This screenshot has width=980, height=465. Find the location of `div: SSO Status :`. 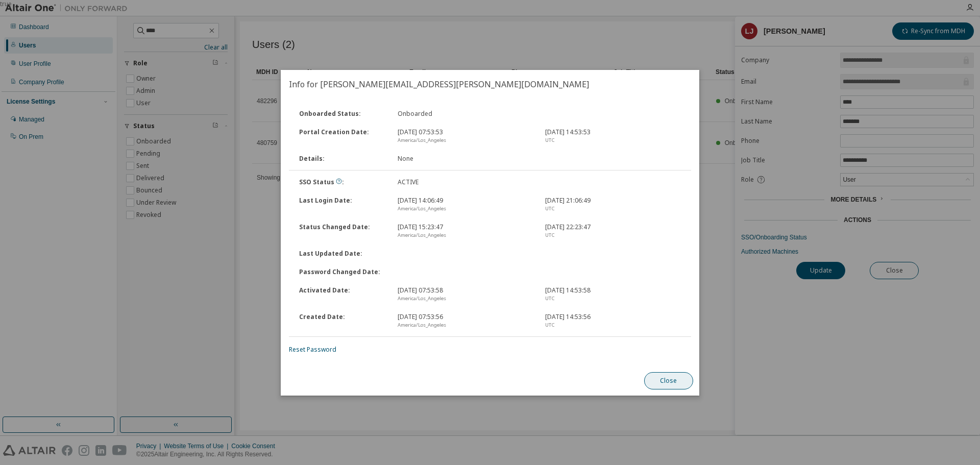

div: SSO Status : is located at coordinates (342, 182).